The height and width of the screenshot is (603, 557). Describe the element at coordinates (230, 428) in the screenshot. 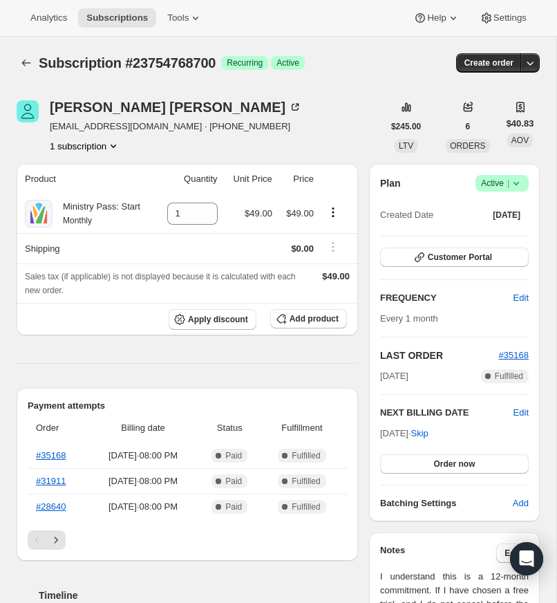

I see `span: Status` at that location.